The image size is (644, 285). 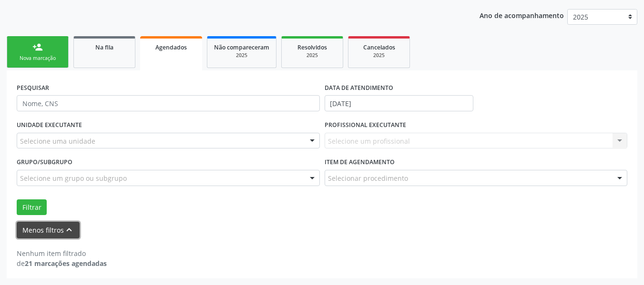 I want to click on span: Selecione uma unidade, so click(x=57, y=141).